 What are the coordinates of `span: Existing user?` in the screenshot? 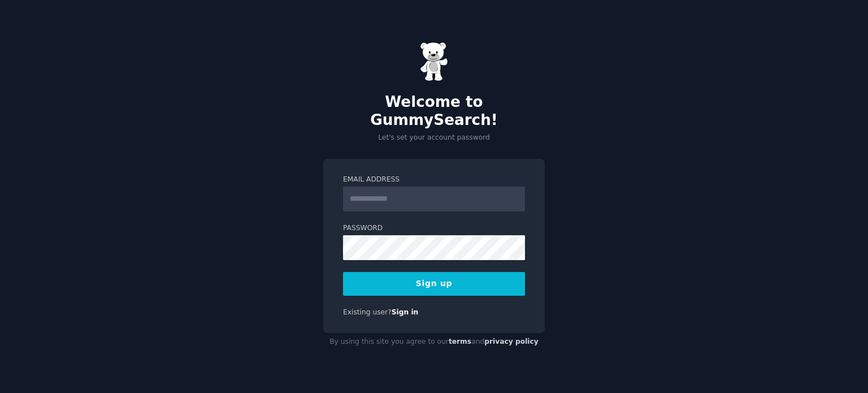 It's located at (367, 312).